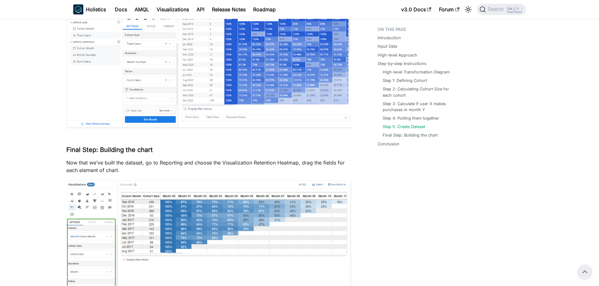 This screenshot has width=599, height=286. What do you see at coordinates (419, 107) in the screenshot?
I see `a: Step 3: Calculate if user X makes purchases in month Y` at bounding box center [419, 107].